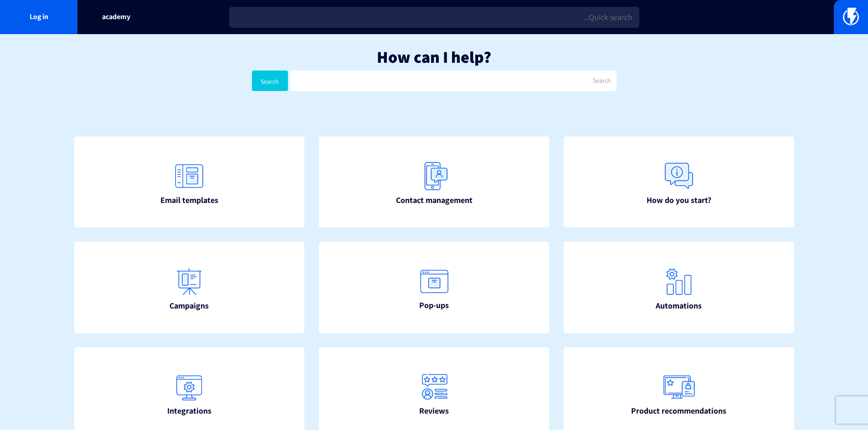 The height and width of the screenshot is (430, 868). I want to click on font: How do you start?, so click(679, 200).